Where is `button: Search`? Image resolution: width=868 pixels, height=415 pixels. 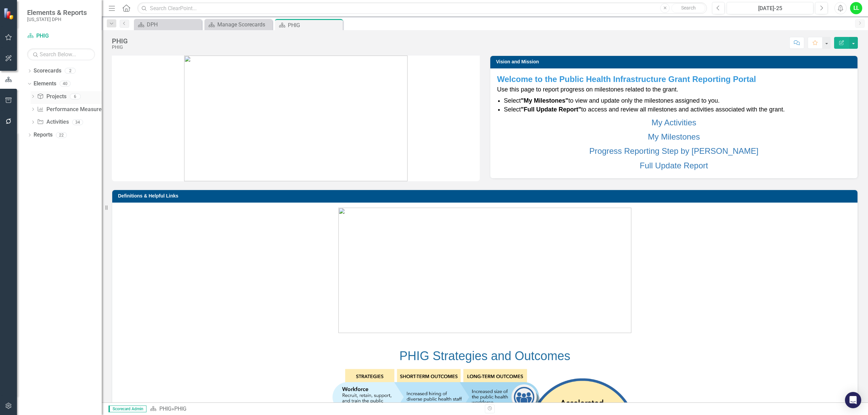 button: Search is located at coordinates (688, 8).